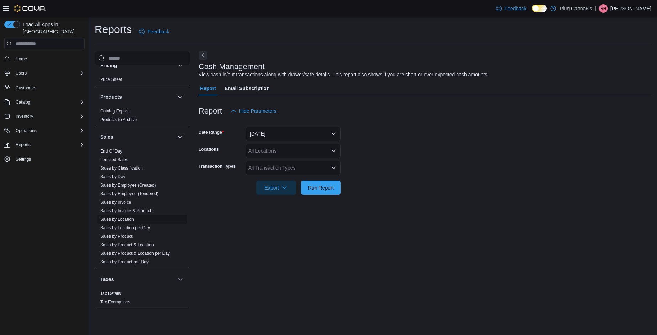 This screenshot has width=657, height=335. What do you see at coordinates (253, 111) in the screenshot?
I see `button: Hide Parameters` at bounding box center [253, 111].